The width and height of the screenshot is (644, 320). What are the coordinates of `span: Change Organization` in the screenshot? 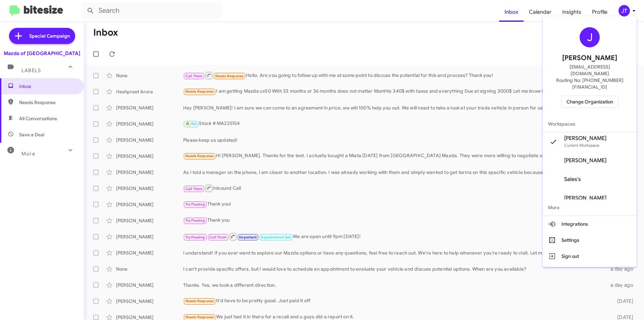 It's located at (590, 101).